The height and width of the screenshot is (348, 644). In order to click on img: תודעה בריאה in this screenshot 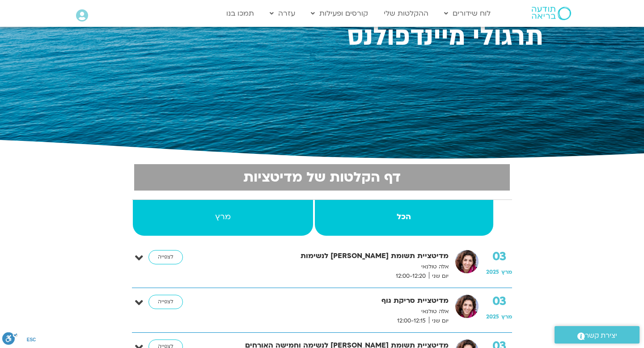, I will do `click(551, 14)`.